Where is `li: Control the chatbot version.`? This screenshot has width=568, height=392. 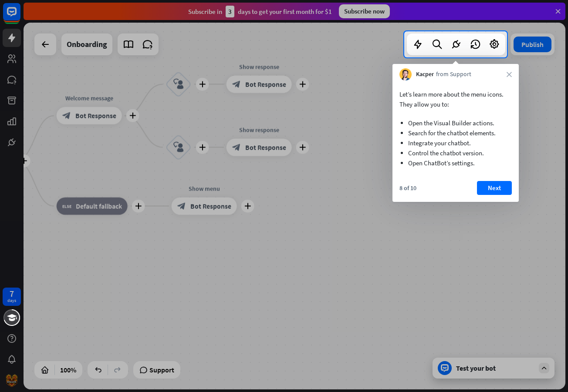 li: Control the chatbot version. is located at coordinates (456, 153).